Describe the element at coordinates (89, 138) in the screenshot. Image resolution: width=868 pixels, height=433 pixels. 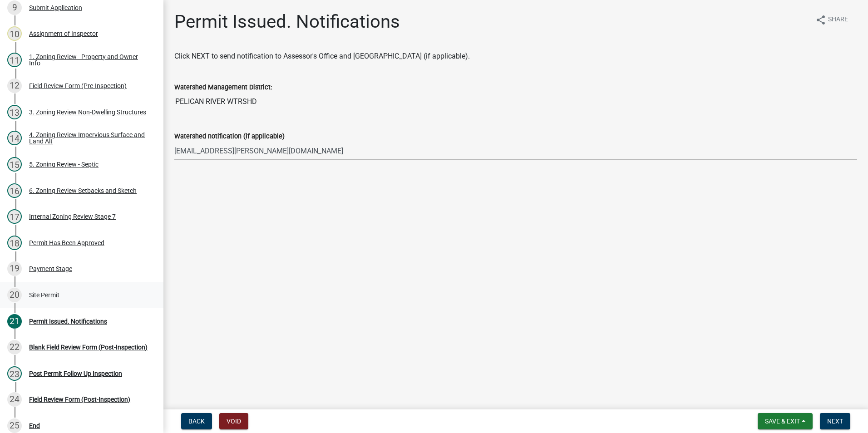
I see `div: 4. Zoning Review Impervious Surface and Land Alt` at that location.